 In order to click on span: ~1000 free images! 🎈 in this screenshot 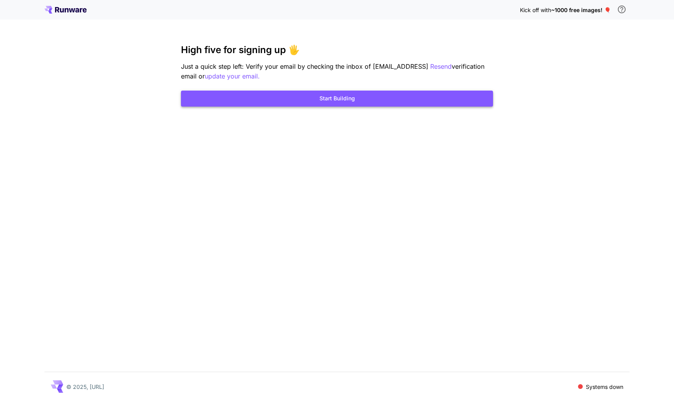, I will do `click(581, 10)`.